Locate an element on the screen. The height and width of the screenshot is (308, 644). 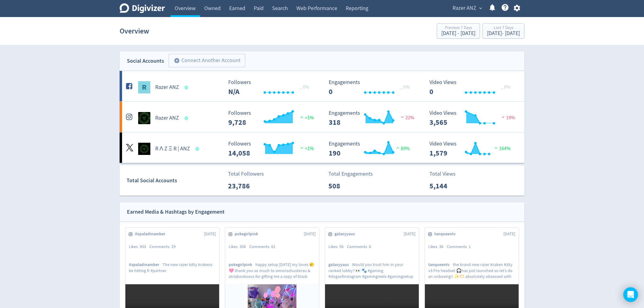
span: 36 is located at coordinates (442, 247).